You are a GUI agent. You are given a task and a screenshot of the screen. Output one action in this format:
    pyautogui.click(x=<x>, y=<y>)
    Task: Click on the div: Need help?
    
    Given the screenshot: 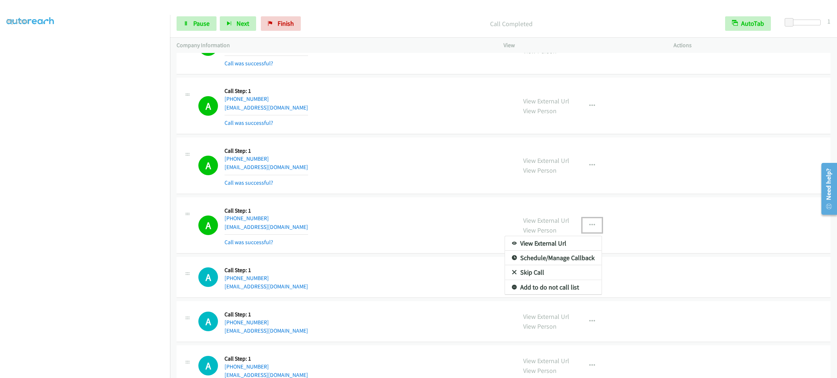 What is the action you would take?
    pyautogui.click(x=13, y=24)
    